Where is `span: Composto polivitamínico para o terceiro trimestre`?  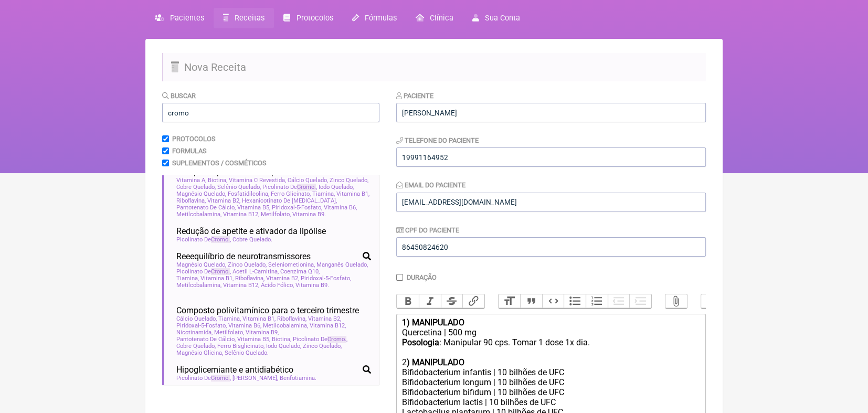 span: Composto polivitamínico para o terceiro trimestre is located at coordinates (267, 310).